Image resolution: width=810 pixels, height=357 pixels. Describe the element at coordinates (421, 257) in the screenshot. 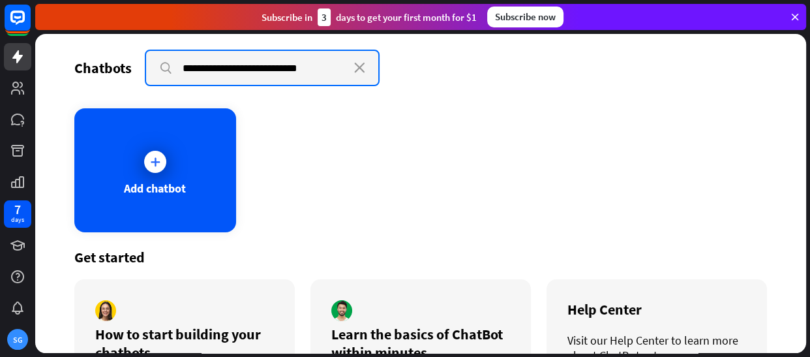

I see `div: Get started` at that location.